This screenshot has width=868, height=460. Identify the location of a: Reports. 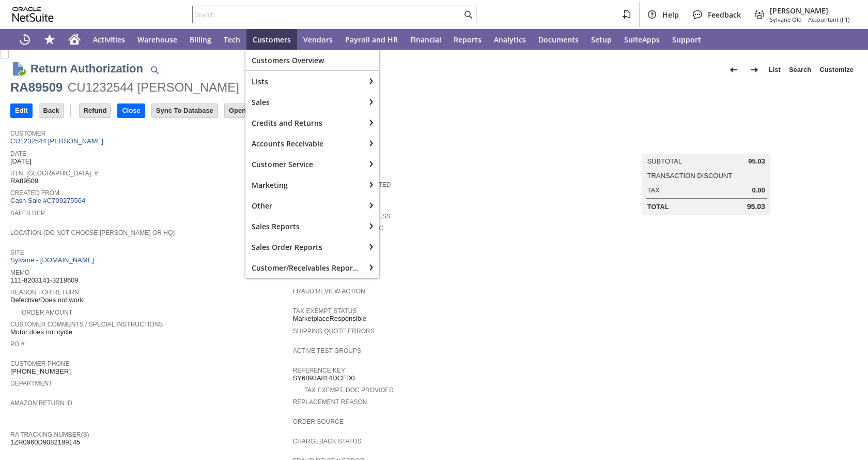
(468, 39).